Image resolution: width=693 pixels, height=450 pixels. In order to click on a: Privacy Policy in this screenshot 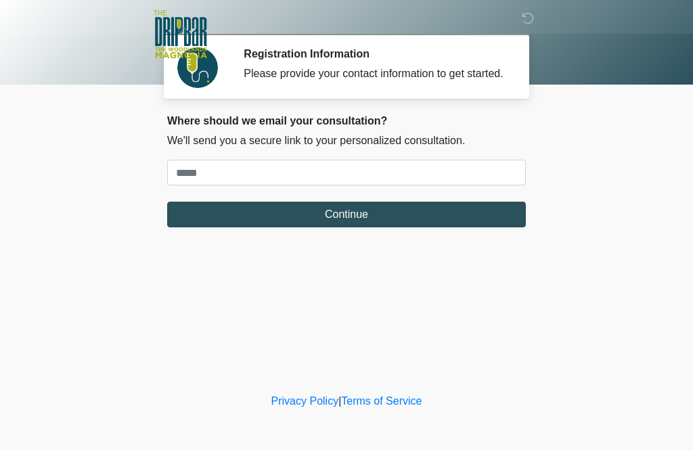, I will do `click(305, 400)`.